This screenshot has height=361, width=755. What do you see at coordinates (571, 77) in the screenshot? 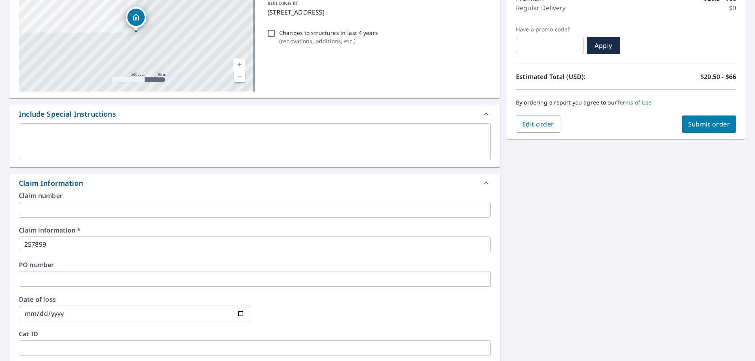
I see `p: Estimated Total (USD):` at bounding box center [571, 77].